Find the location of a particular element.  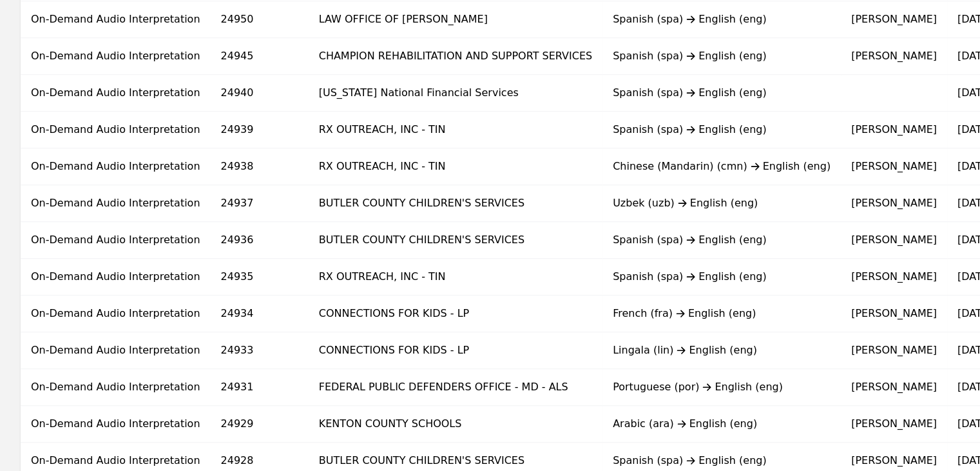

div: Uzbek (uzb) English (eng) is located at coordinates (722, 203).